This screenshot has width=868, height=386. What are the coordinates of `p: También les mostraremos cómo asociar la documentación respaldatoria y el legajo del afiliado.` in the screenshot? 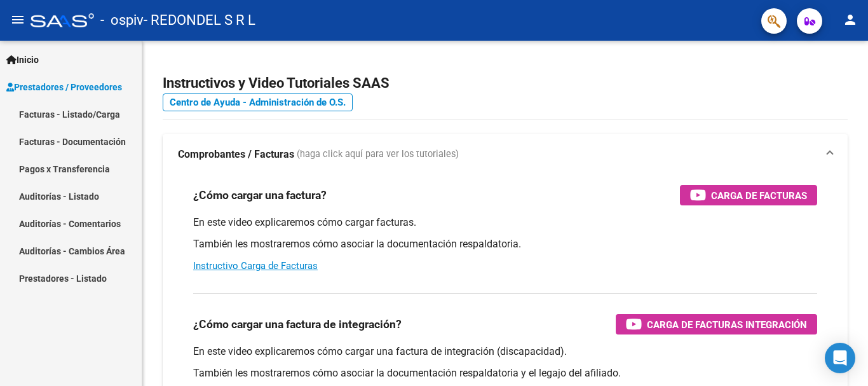 It's located at (505, 374).